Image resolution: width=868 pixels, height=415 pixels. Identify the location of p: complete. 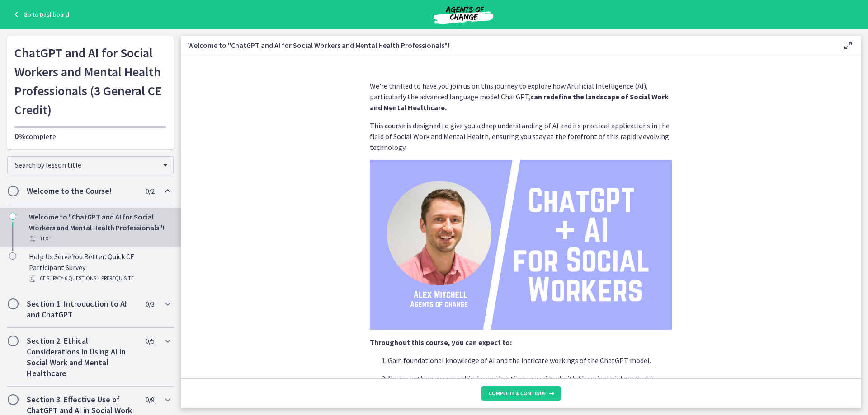
(90, 136).